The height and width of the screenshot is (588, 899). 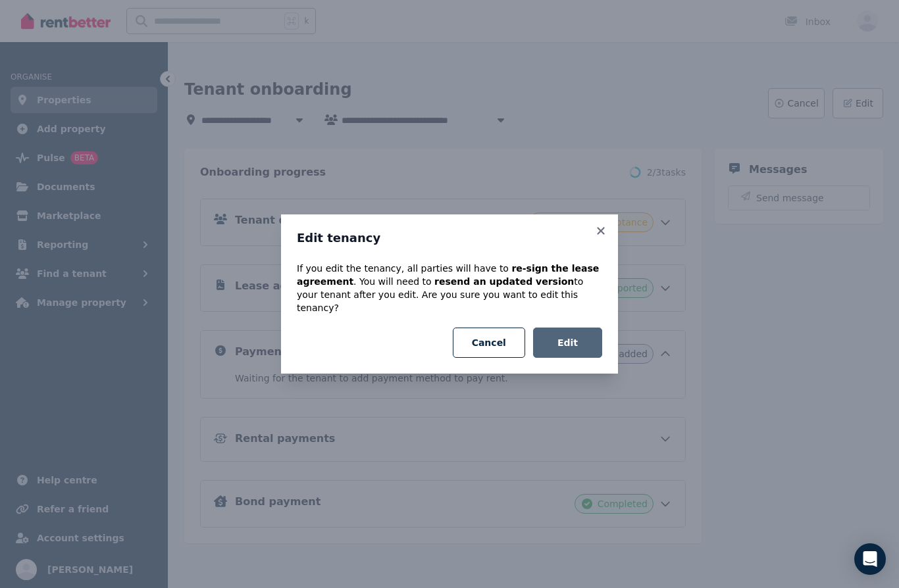 What do you see at coordinates (489, 342) in the screenshot?
I see `button: Cancel` at bounding box center [489, 342].